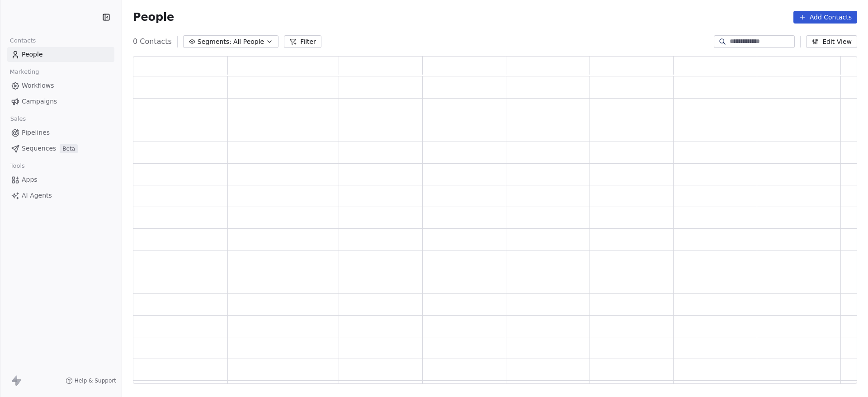 The height and width of the screenshot is (397, 868). What do you see at coordinates (39, 101) in the screenshot?
I see `span: Campaigns` at bounding box center [39, 101].